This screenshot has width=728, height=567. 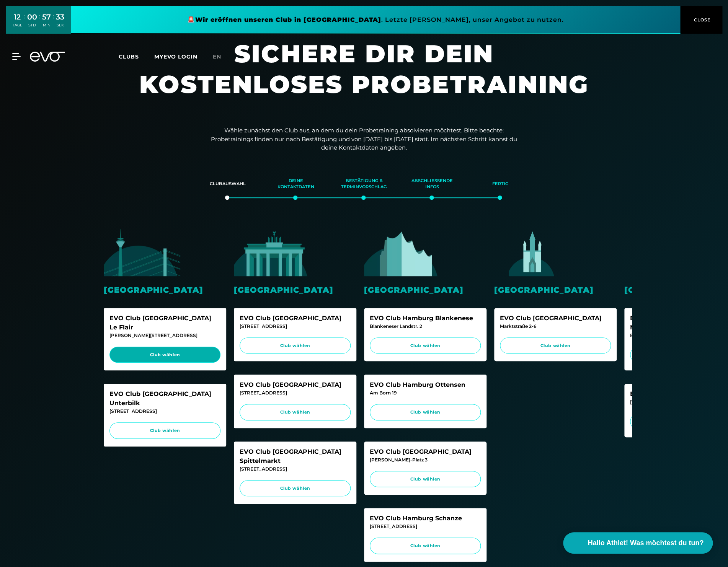 I want to click on div: Marktstraße 2-6, so click(x=556, y=327).